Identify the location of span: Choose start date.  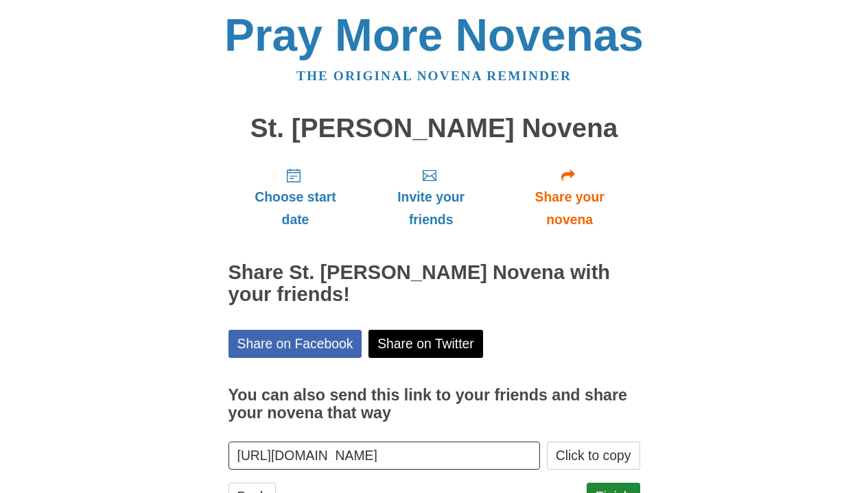
(295, 208).